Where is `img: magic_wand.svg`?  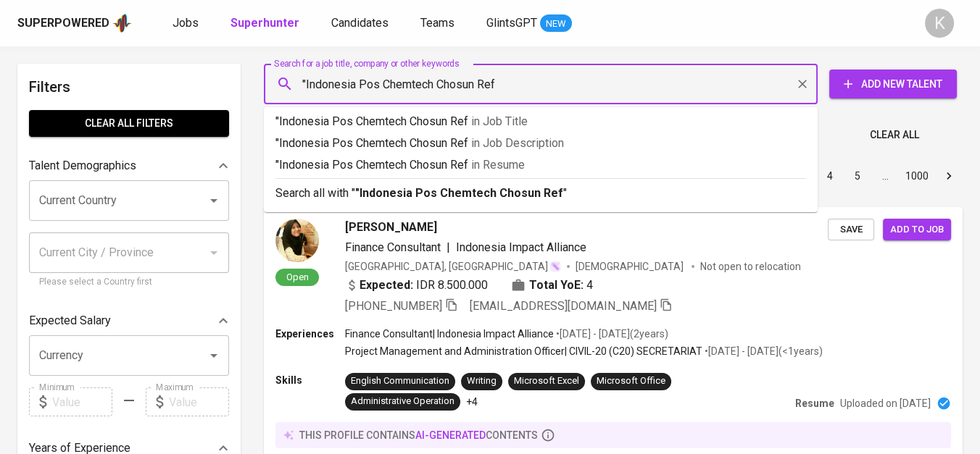
img: magic_wand.svg is located at coordinates (555, 267).